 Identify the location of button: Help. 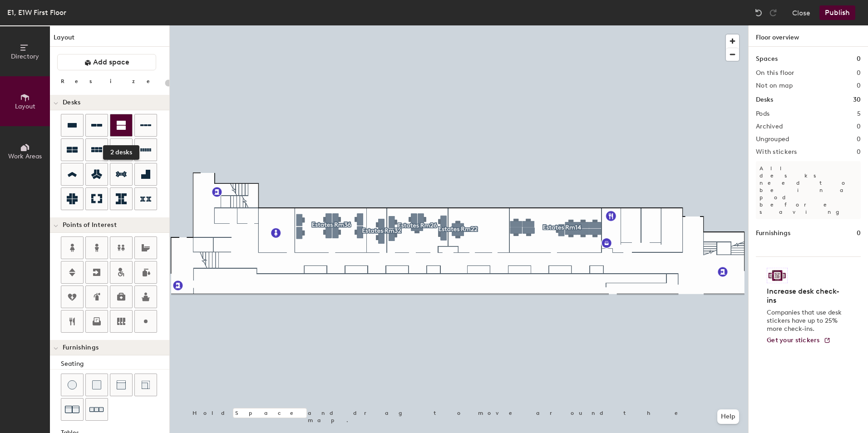
(728, 417).